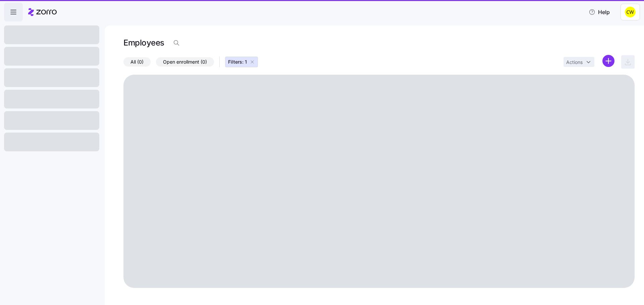  I want to click on svg: add icon, so click(608, 61).